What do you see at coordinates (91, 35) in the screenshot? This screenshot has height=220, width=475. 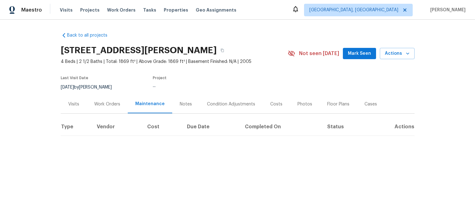 I see `a: Back to all projects` at bounding box center [91, 35].